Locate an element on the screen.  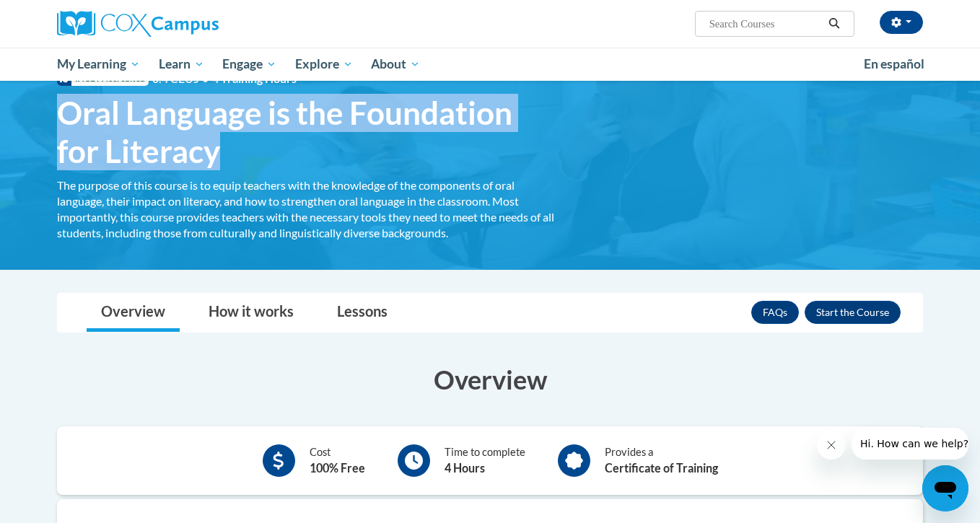
span: Hi. How can we help? is located at coordinates (63, 16).